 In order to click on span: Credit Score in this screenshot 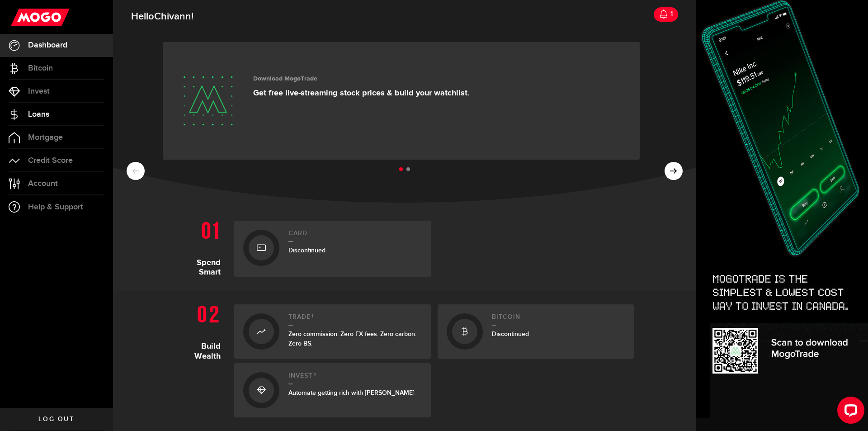, I will do `click(50, 161)`.